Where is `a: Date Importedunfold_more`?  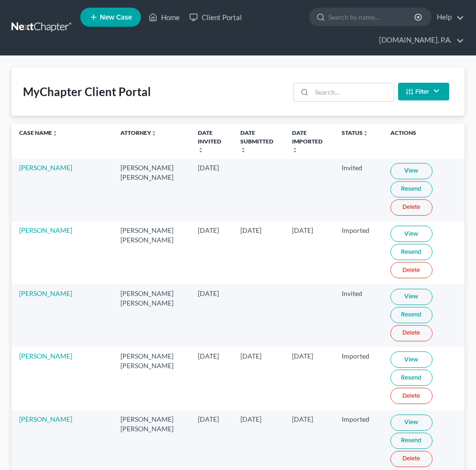 a: Date Importedunfold_more is located at coordinates (307, 140).